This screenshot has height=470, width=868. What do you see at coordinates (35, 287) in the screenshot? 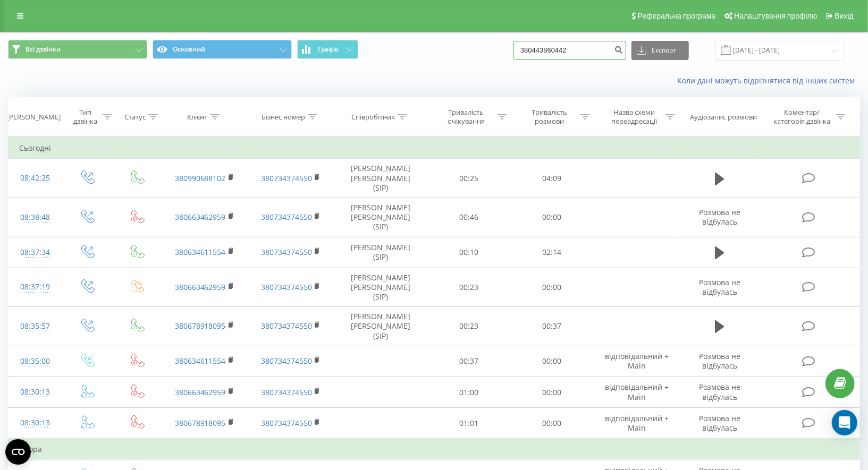
I see `div: 08:37:19` at bounding box center [35, 287].